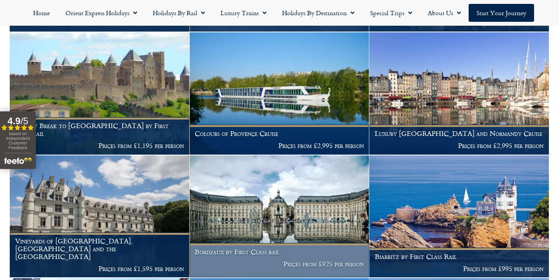 The image size is (559, 280). What do you see at coordinates (100, 23) in the screenshot?
I see `p: Prices From £1,995 per person` at bounding box center [100, 23].